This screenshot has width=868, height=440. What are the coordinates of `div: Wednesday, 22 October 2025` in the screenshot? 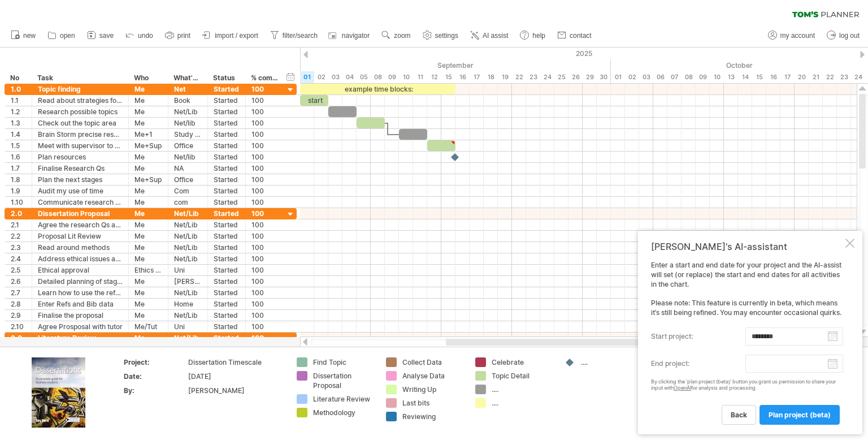 It's located at (830, 77).